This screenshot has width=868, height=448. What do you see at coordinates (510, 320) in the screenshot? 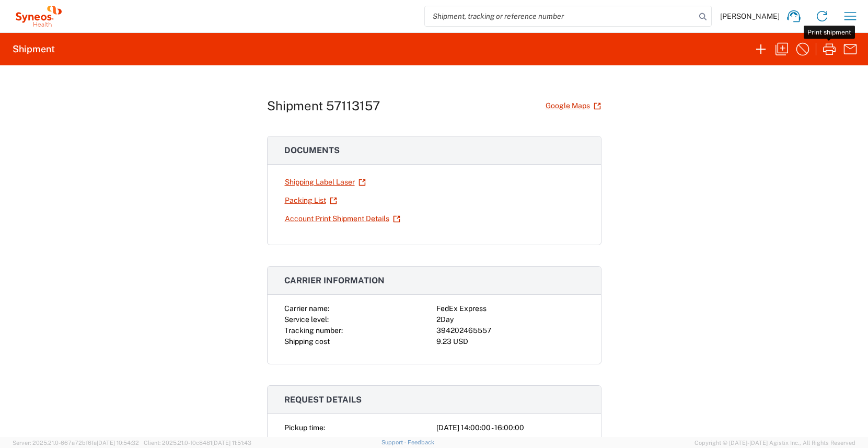
I see `div: 2Day` at bounding box center [510, 320].